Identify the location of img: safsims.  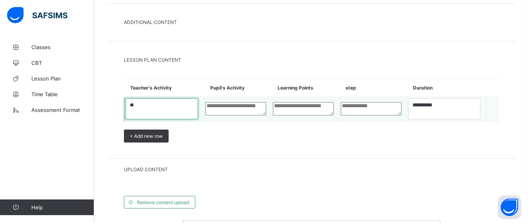
(37, 15).